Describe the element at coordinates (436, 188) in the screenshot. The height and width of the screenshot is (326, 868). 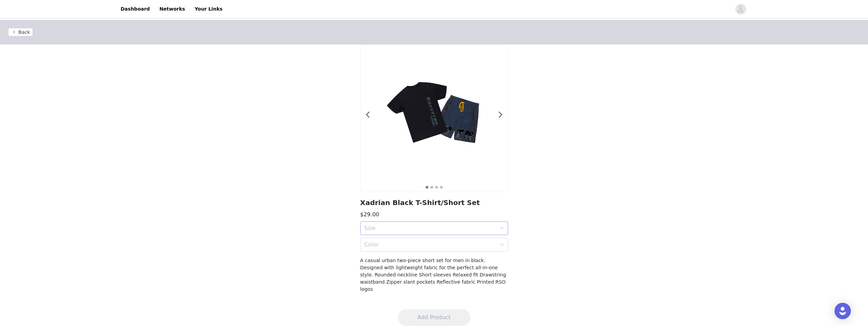
I see `button: 3` at that location.